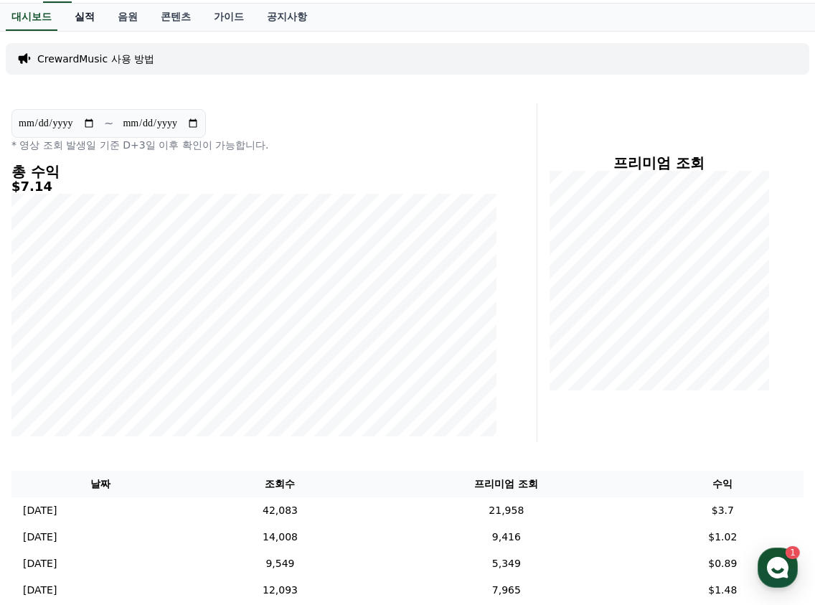 This screenshot has height=605, width=815. Describe the element at coordinates (280, 484) in the screenshot. I see `th: 조회수` at that location.